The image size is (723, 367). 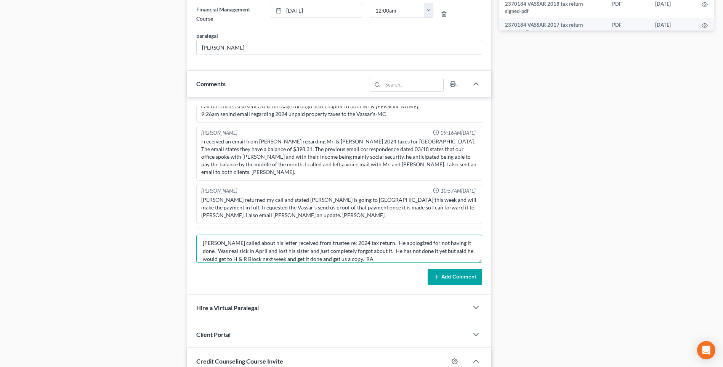 What do you see at coordinates (706, 350) in the screenshot?
I see `div: Open Intercom Messenger` at bounding box center [706, 350].